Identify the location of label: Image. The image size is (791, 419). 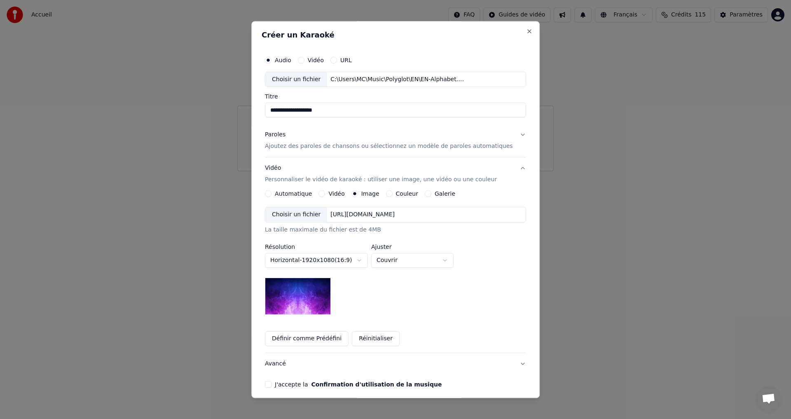
(371, 194).